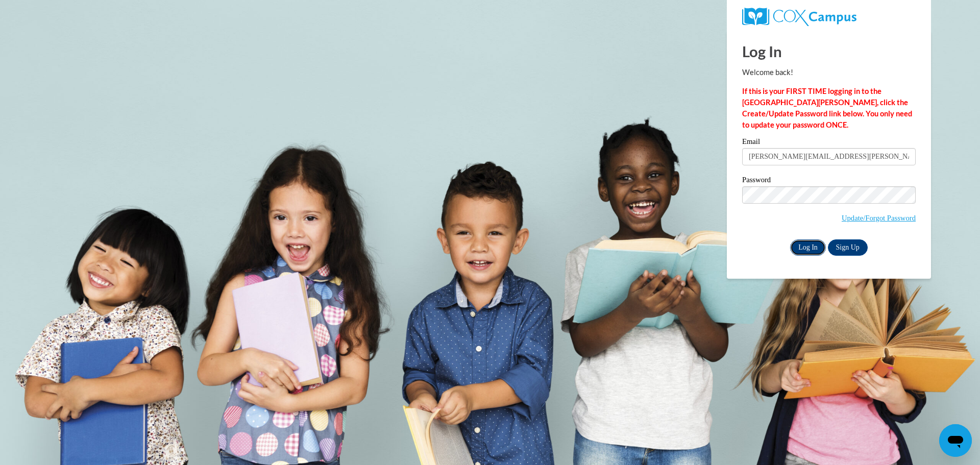  Describe the element at coordinates (848, 248) in the screenshot. I see `a: Sign Up` at that location.